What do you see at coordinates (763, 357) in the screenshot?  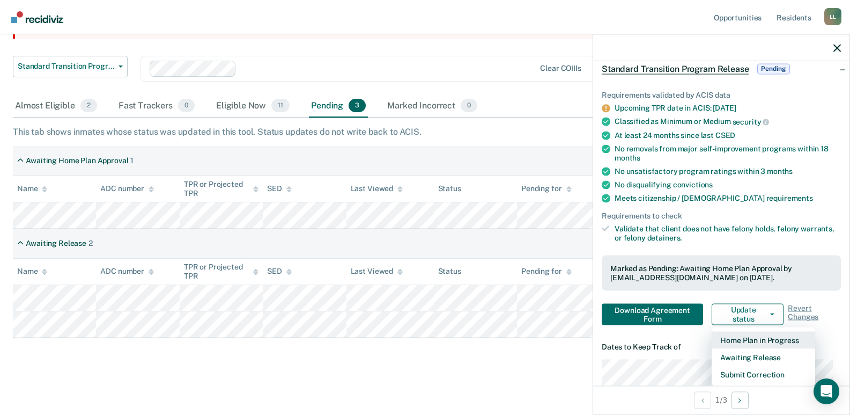 I see `button: Awaiting Release` at bounding box center [763, 357].